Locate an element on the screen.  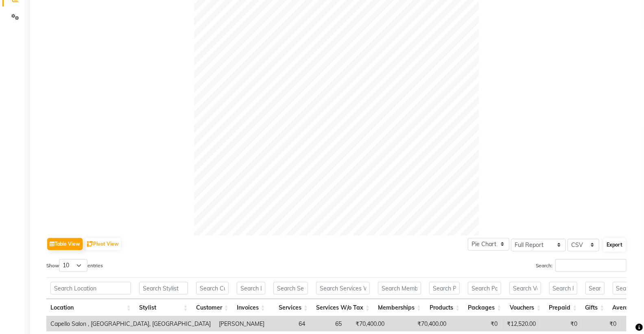
td: 64 is located at coordinates (289, 324).